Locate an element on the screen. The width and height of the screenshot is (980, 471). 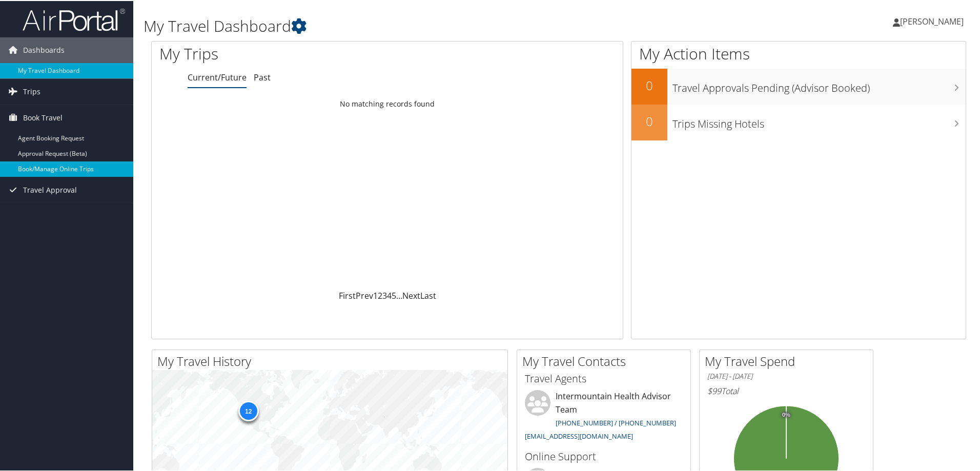
h3: Travel Agents is located at coordinates (604, 377).